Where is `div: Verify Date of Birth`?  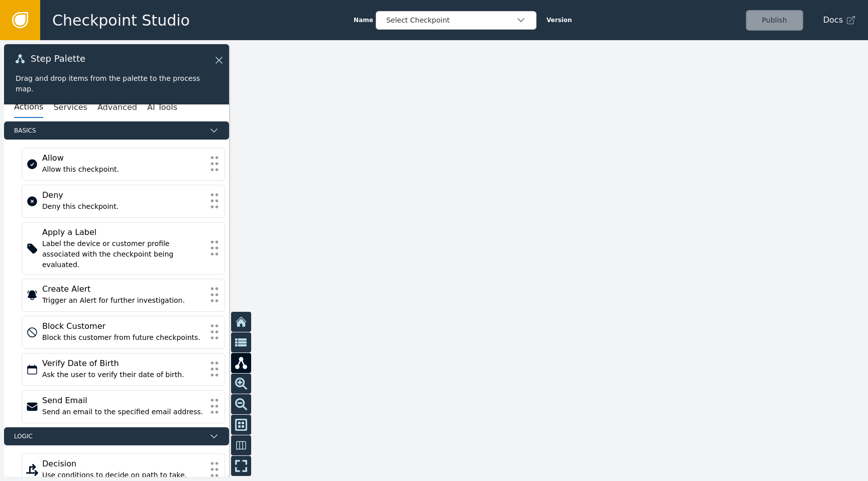
div: Verify Date of Birth is located at coordinates (123, 364).